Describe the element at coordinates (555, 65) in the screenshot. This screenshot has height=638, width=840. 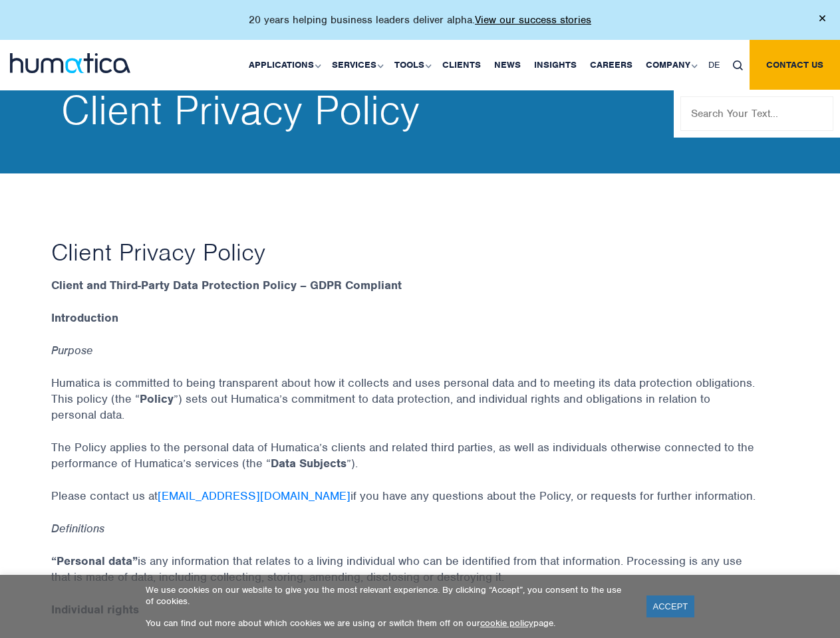
I see `a: Insights` at that location.